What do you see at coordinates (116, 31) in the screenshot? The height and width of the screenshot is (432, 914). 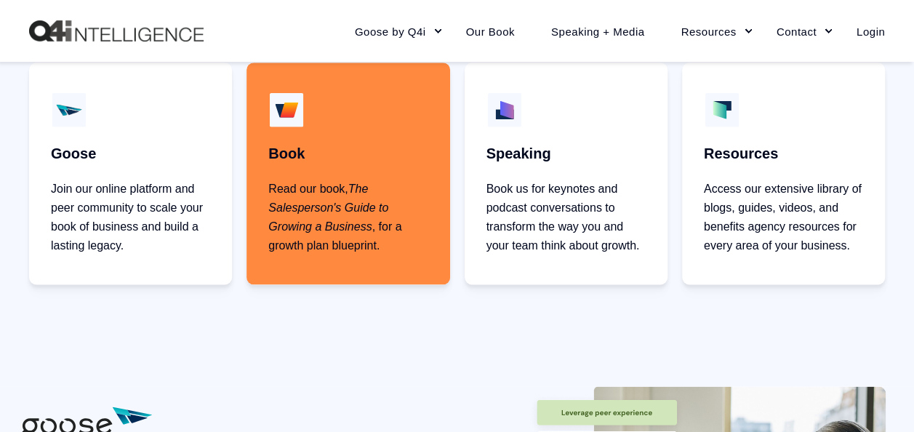 I see `img: Q4intelligence, LLC logo` at bounding box center [116, 31].